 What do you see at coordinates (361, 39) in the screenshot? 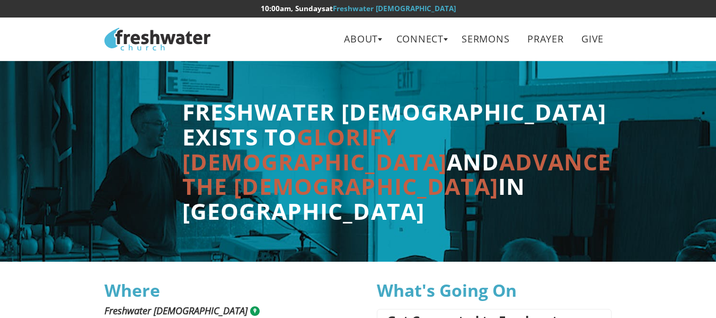
I see `a: About` at bounding box center [361, 39].